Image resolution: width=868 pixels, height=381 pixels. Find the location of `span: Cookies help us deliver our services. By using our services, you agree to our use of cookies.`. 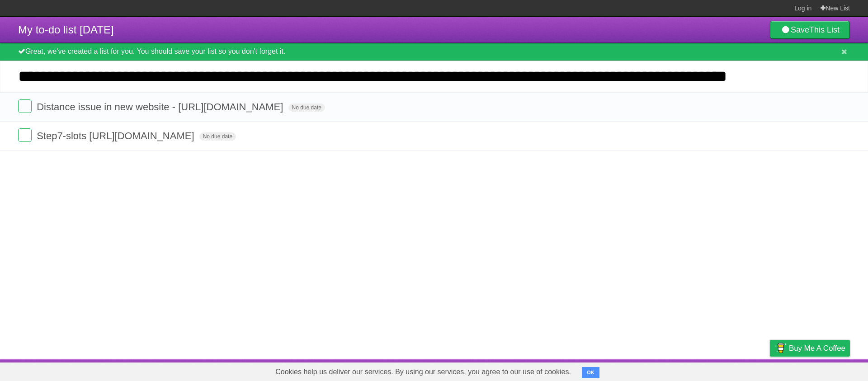

span: Cookies help us deliver our services. By using our services, you agree to our use of cookies. is located at coordinates (423, 372).